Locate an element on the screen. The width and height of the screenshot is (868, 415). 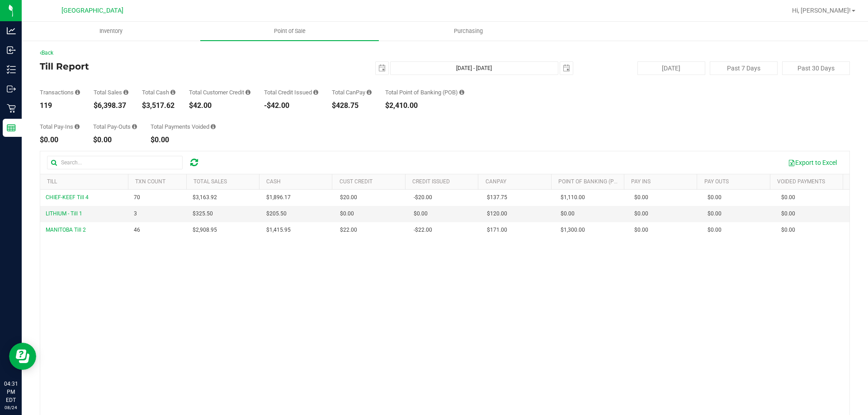
span: LITHIUM - Till 1 is located at coordinates (64, 214).